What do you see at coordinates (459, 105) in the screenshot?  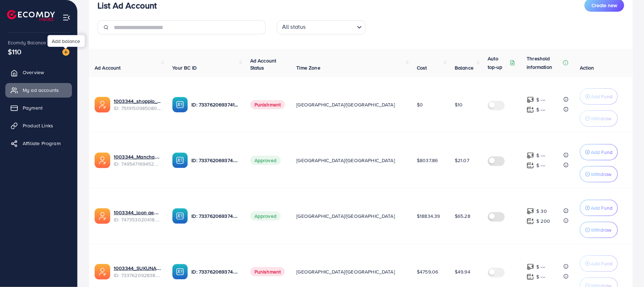 I see `span: $10` at bounding box center [459, 105].